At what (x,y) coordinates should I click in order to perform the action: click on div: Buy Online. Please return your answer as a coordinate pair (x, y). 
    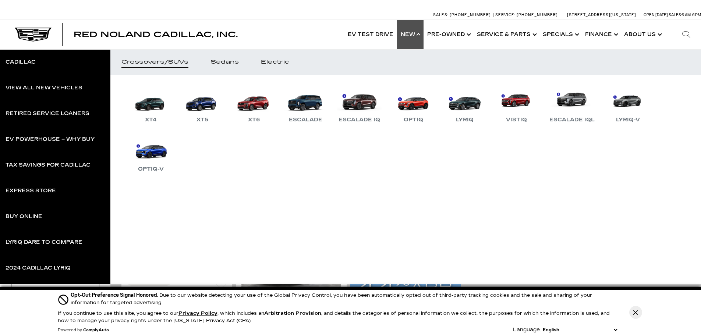
    Looking at the image, I should click on (24, 217).